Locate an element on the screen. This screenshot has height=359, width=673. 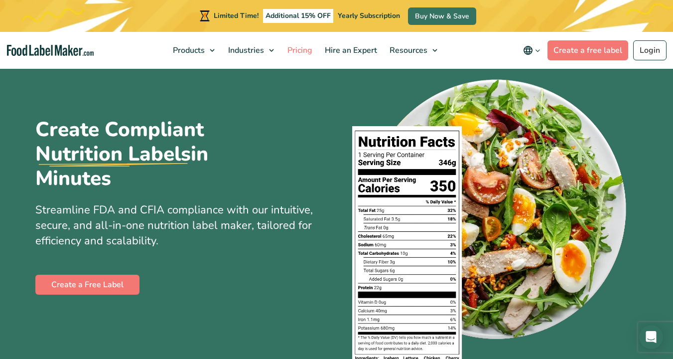
span: Products is located at coordinates (188, 50).